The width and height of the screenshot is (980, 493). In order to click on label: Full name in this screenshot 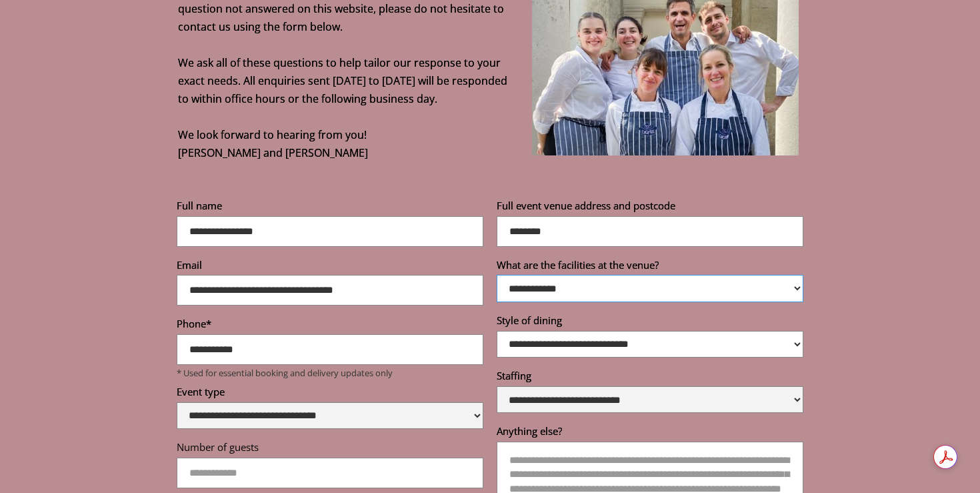, I will do `click(330, 208)`.